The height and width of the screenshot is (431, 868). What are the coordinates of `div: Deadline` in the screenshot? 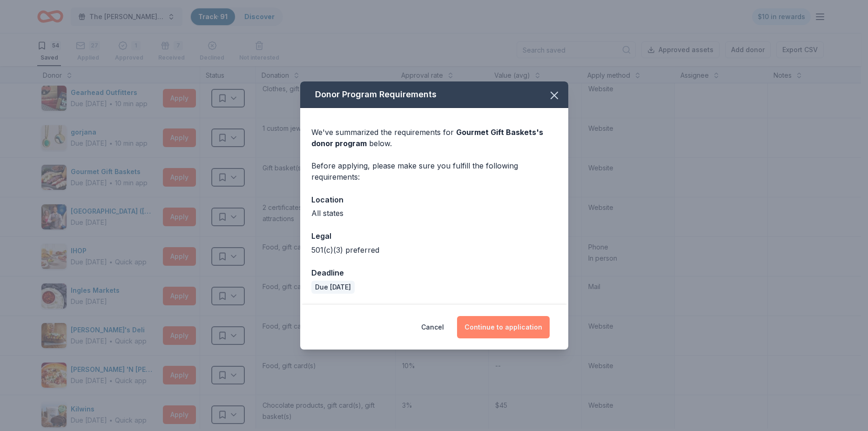 It's located at (434, 273).